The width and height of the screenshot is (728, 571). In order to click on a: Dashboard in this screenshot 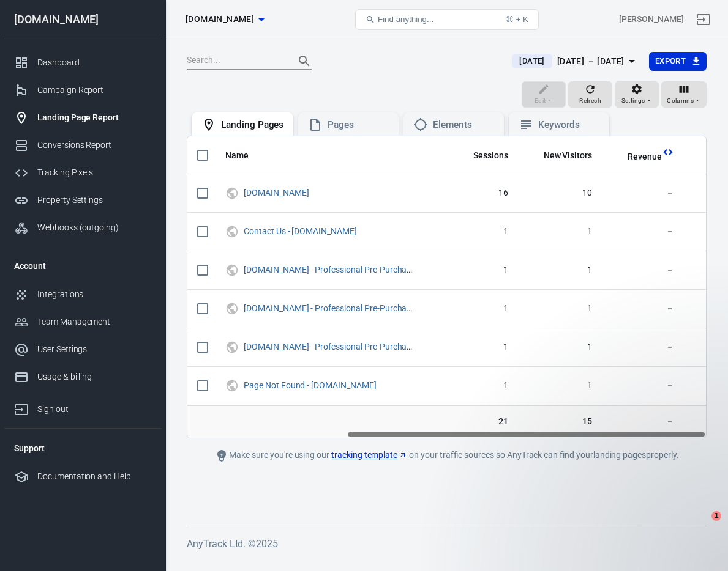, I will do `click(83, 62)`.